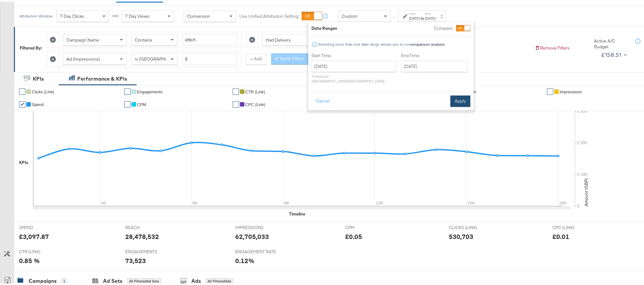  I want to click on div: 73,523, so click(135, 259).